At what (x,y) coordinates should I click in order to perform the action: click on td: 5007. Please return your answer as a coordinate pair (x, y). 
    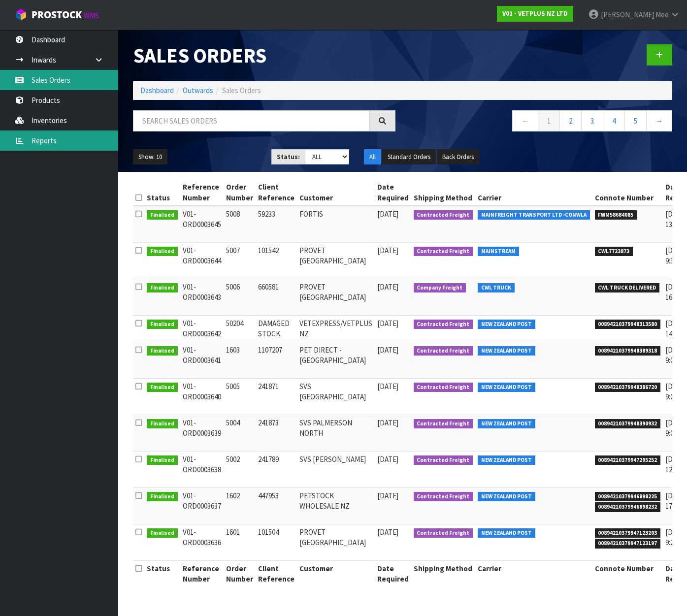
    Looking at the image, I should click on (239, 261).